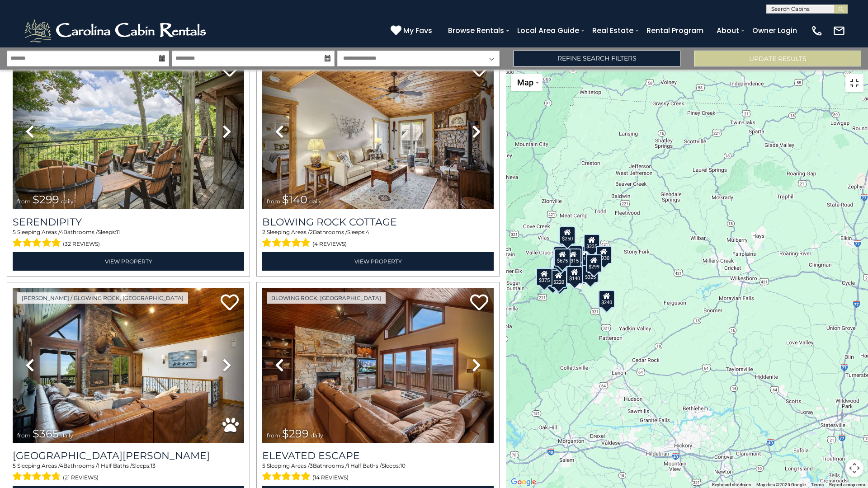  Describe the element at coordinates (378, 222) in the screenshot. I see `a: Blowing Rock Cottage` at that location.